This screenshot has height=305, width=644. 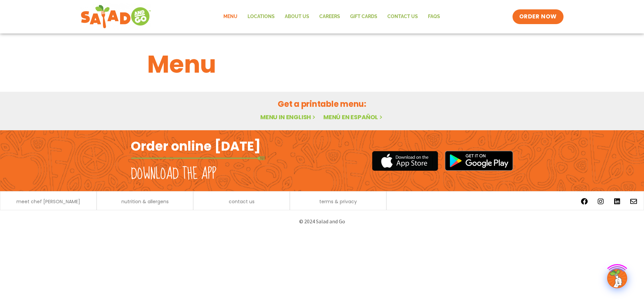 I want to click on nav: Menu, so click(x=331, y=17).